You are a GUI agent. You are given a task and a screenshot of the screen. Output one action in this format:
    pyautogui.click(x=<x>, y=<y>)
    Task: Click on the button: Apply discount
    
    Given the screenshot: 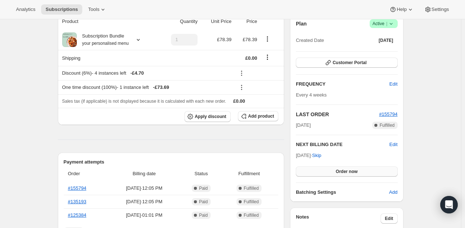 What is the action you would take?
    pyautogui.click(x=207, y=116)
    